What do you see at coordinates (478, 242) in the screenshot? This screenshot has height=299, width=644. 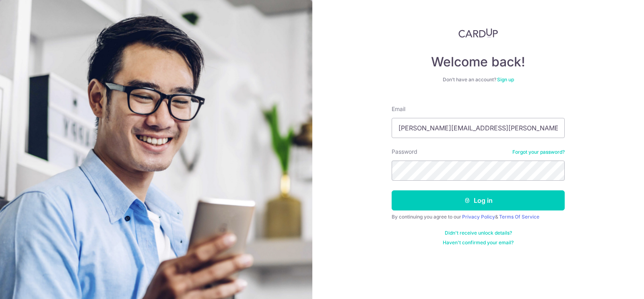 I see `a: Haven't confirmed your email?` at bounding box center [478, 242].